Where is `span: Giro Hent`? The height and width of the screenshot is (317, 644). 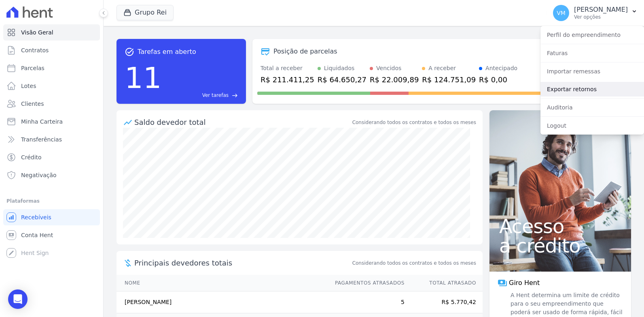
span: Giro Hent is located at coordinates (525, 283).